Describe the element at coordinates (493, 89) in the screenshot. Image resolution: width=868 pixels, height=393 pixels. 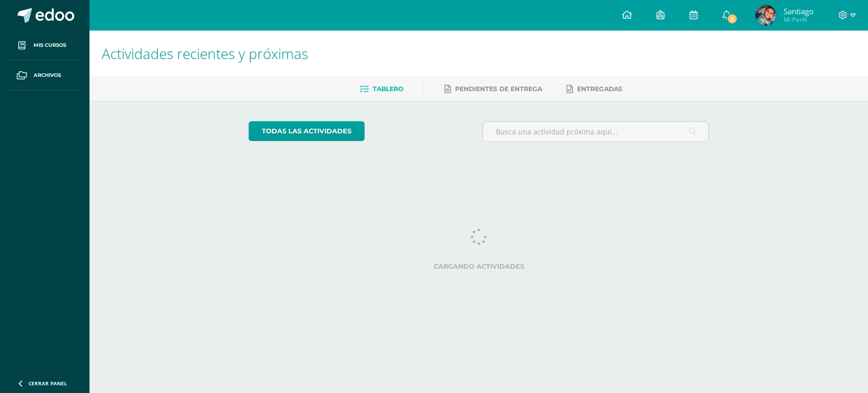
I see `a: Pendientes de entrega` at that location.